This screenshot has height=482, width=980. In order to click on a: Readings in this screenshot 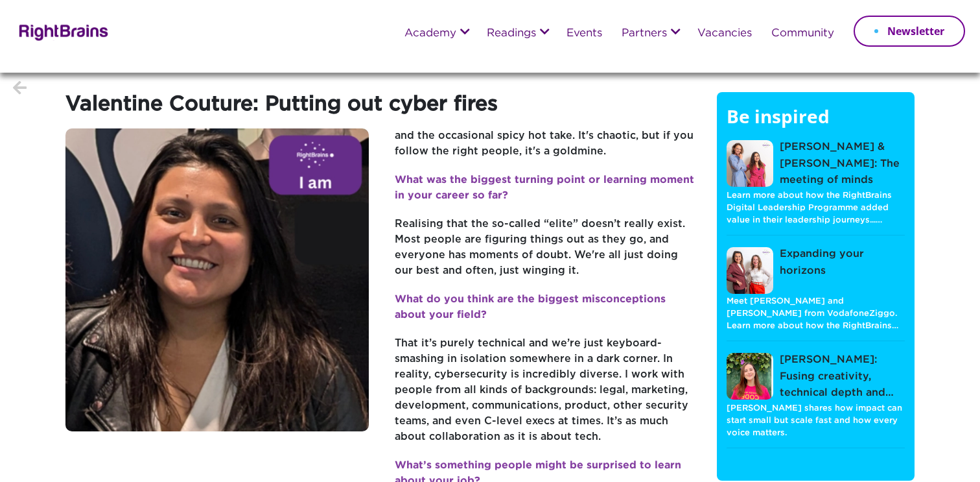, I will do `click(512, 34)`.